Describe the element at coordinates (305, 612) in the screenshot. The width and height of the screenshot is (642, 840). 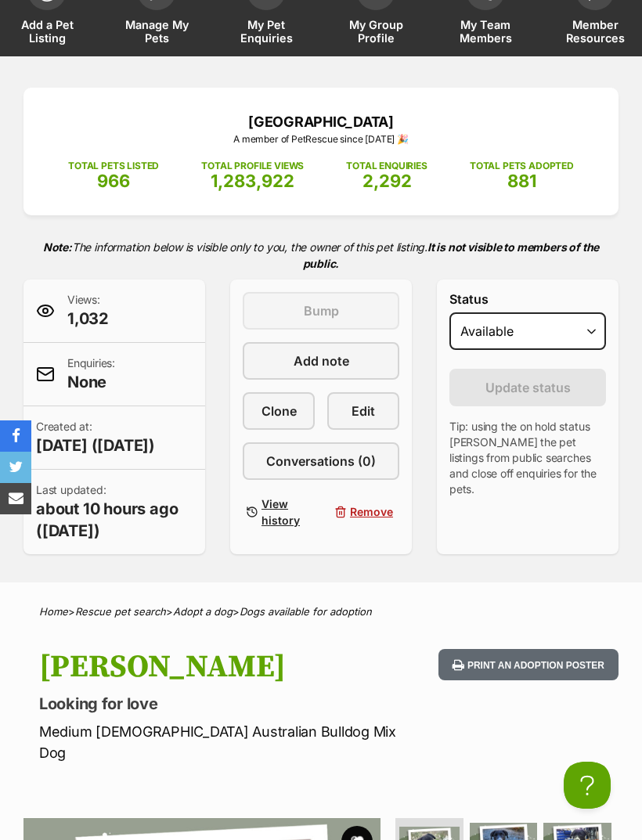
I see `a: Dogs available for adoption` at that location.